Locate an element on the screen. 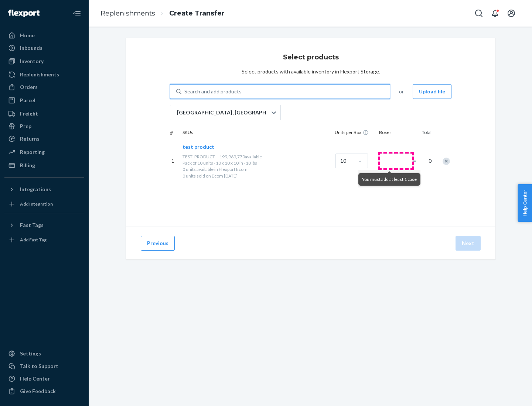  button: Help Center is located at coordinates (525, 203).